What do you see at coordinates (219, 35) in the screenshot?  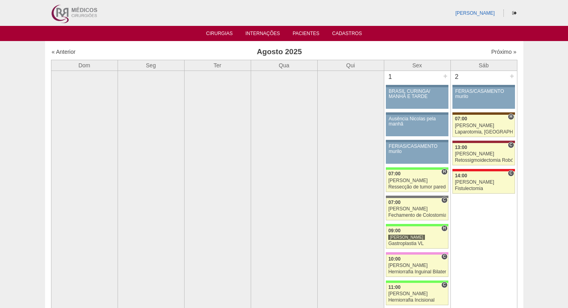 I see `a: Cirurgias` at bounding box center [219, 35].